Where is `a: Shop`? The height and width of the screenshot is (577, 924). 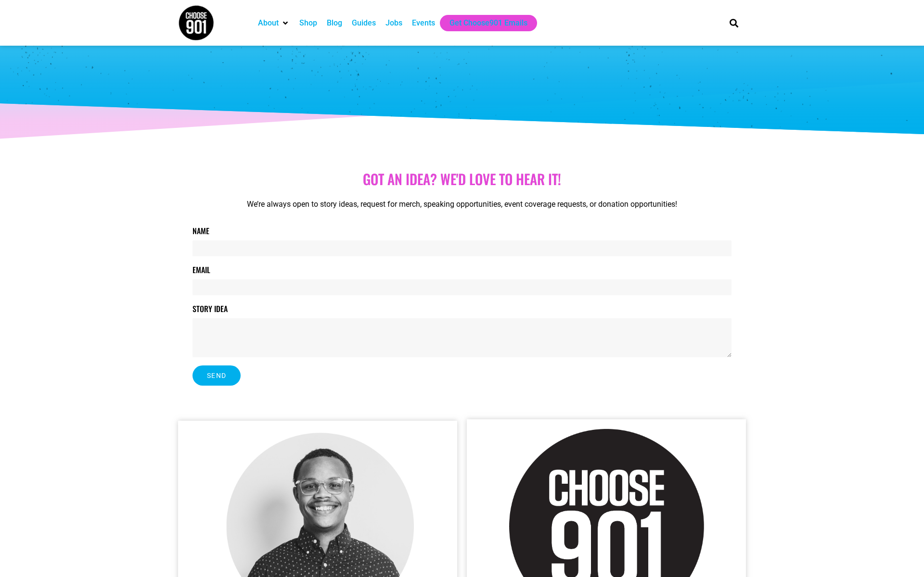 a: Shop is located at coordinates (308, 23).